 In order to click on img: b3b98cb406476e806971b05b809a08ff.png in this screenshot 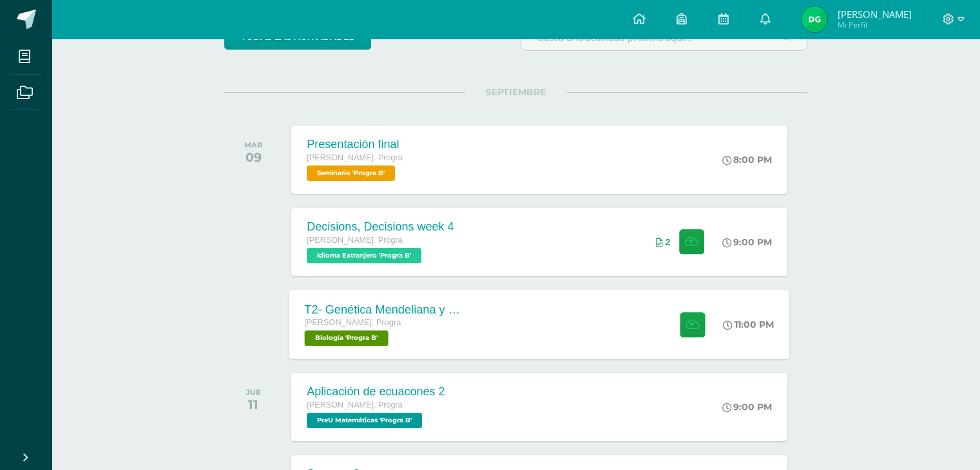, I will do `click(814, 19)`.